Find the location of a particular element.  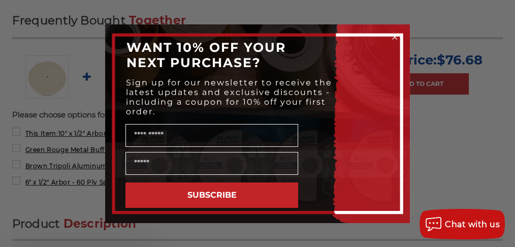

button: Close dialog is located at coordinates (395, 37).